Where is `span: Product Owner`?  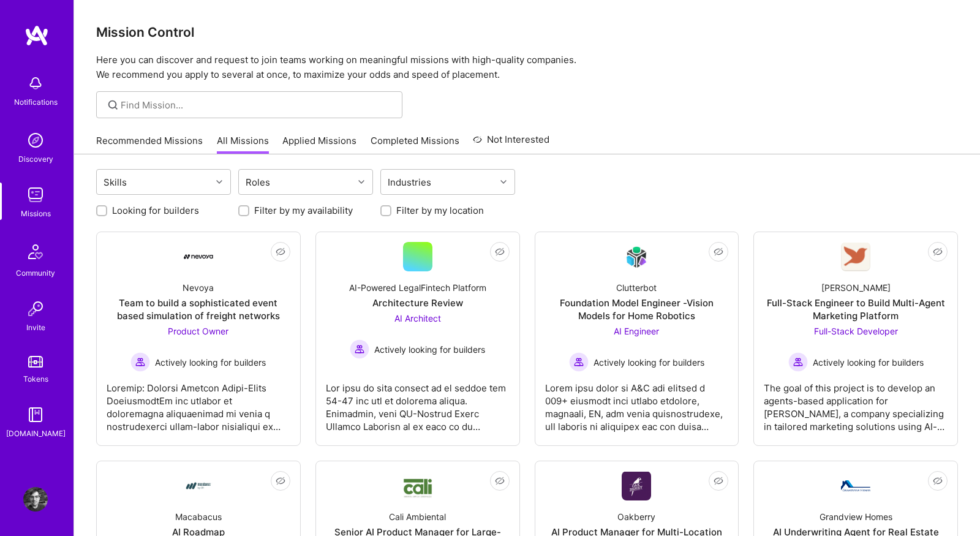
span: Product Owner is located at coordinates (198, 331).